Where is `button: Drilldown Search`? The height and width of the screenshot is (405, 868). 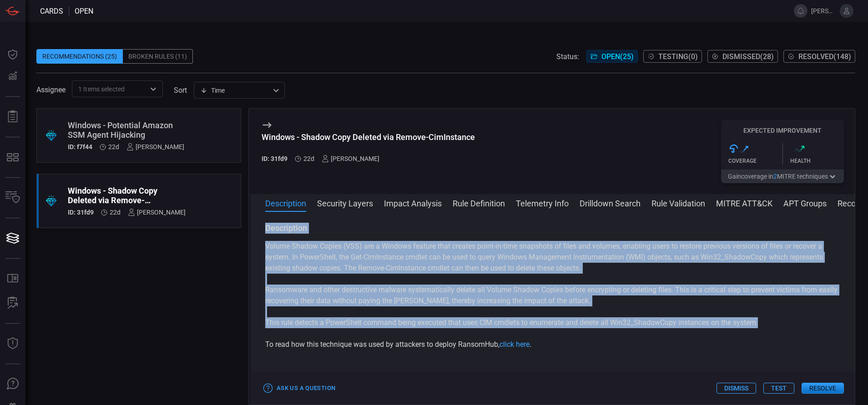 button: Drilldown Search is located at coordinates (610, 202).